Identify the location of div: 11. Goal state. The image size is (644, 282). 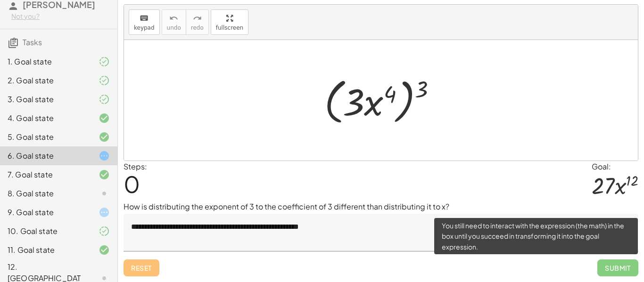
(46, 250).